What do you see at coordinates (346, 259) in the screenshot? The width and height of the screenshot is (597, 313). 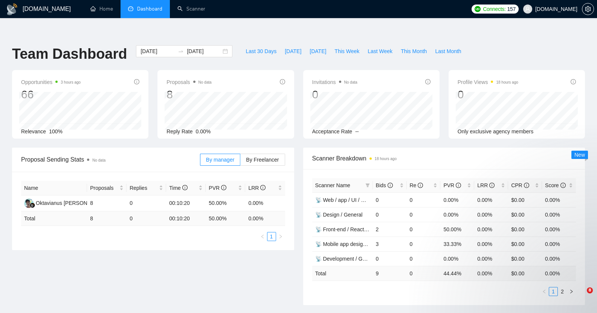 I see `a: 📡 Development / General` at bounding box center [346, 259].